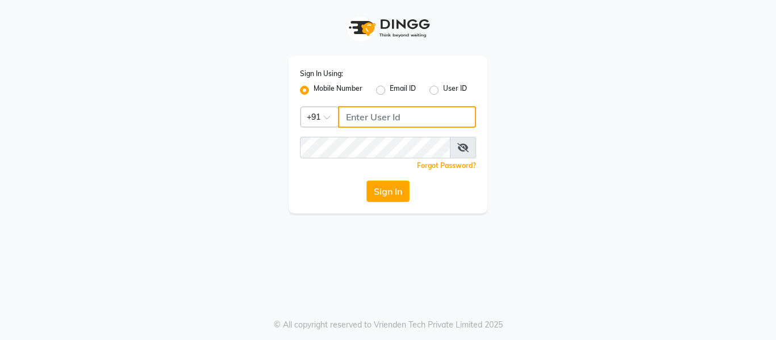 The image size is (776, 340). What do you see at coordinates (321, 74) in the screenshot?
I see `label: Sign In Using:` at bounding box center [321, 74].